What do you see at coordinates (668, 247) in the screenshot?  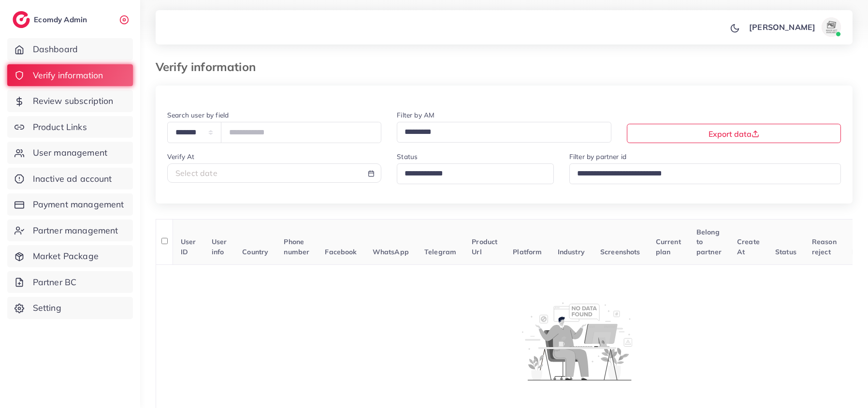 I see `span: Current plan` at bounding box center [668, 247].